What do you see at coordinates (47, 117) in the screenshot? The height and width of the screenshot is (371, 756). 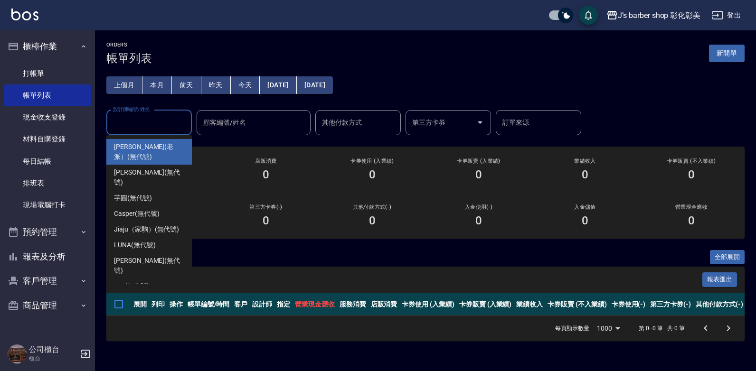 I see `a: 現金收支登錄` at bounding box center [47, 117].